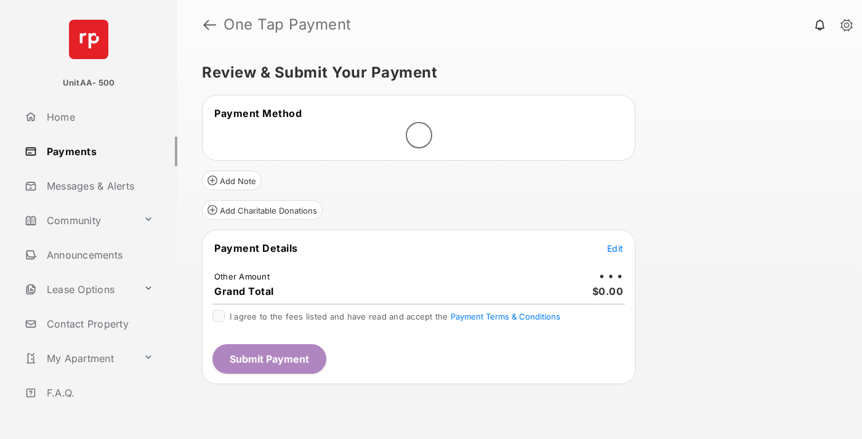 The image size is (862, 439). Describe the element at coordinates (269, 359) in the screenshot. I see `button: Submit Payment` at that location.